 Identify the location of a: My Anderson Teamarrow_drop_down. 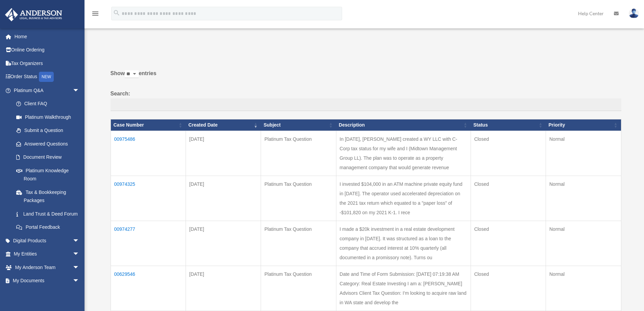
(47, 267).